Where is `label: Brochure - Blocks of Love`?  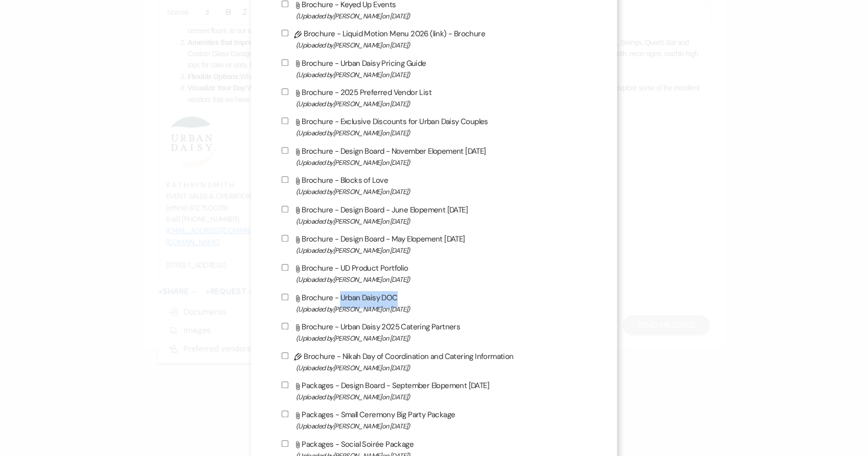 label: Brochure - Blocks of Love is located at coordinates (434, 185).